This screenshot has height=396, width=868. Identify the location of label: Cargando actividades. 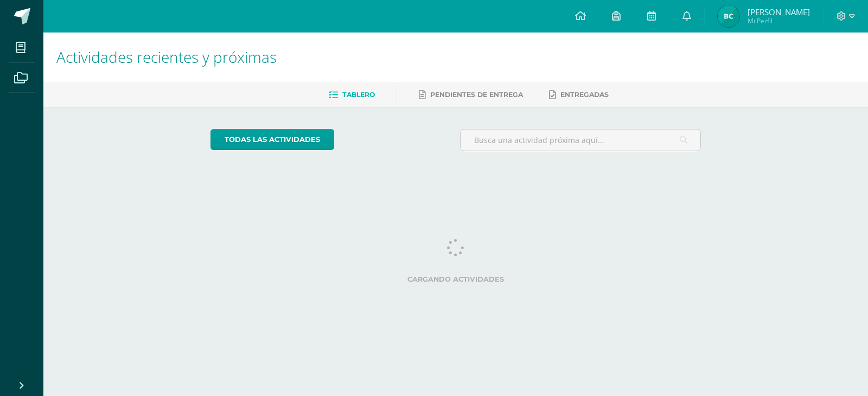
(456, 279).